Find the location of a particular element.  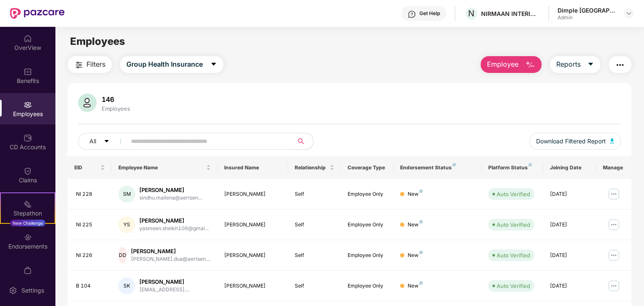

button: Filters is located at coordinates (89, 65).